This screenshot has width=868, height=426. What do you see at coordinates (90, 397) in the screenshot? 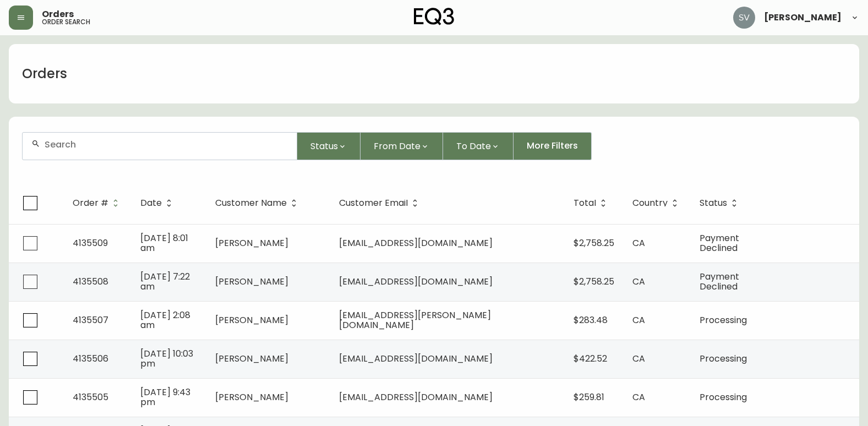
I see `span: 4135505` at bounding box center [90, 397].